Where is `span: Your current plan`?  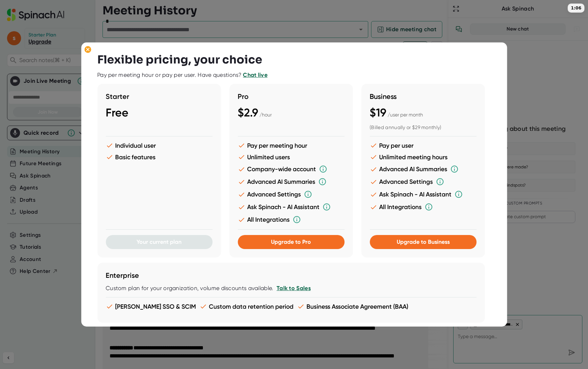 span: Your current plan is located at coordinates (159, 242).